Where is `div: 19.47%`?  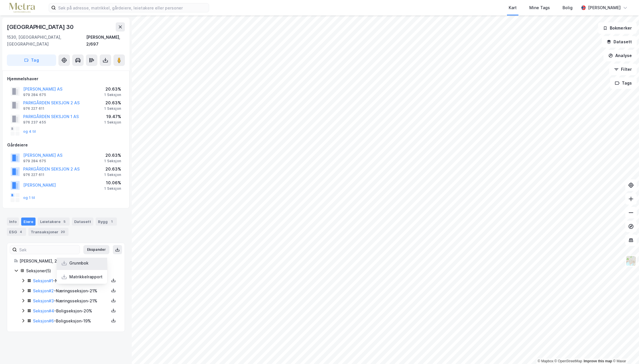
div: 19.47% is located at coordinates (112, 117).